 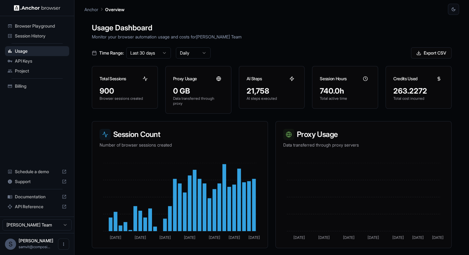 I want to click on h3: Session Count, so click(x=180, y=135).